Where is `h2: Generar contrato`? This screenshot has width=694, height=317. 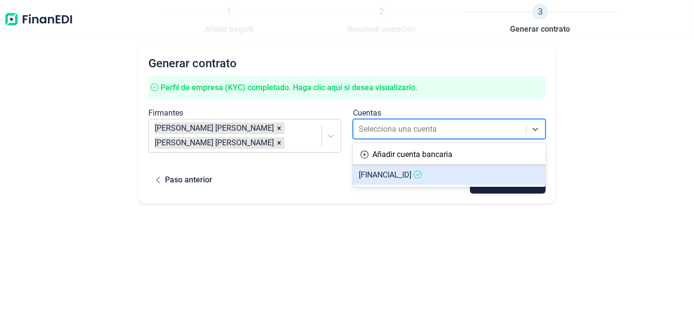
h2: Generar contrato is located at coordinates (347, 63).